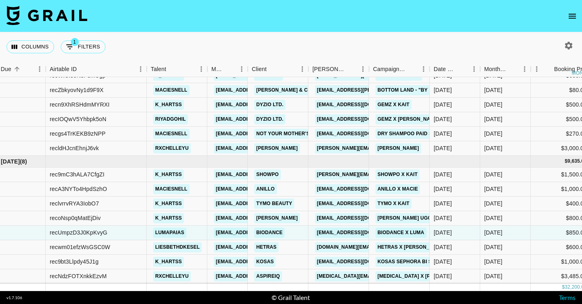  Describe the element at coordinates (30, 47) in the screenshot. I see `button: Select columns` at that location.